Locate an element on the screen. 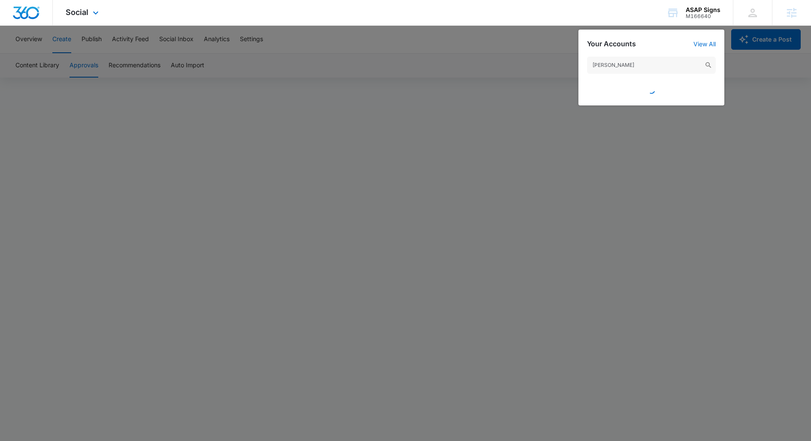  input: Search Accounts is located at coordinates (651, 65).